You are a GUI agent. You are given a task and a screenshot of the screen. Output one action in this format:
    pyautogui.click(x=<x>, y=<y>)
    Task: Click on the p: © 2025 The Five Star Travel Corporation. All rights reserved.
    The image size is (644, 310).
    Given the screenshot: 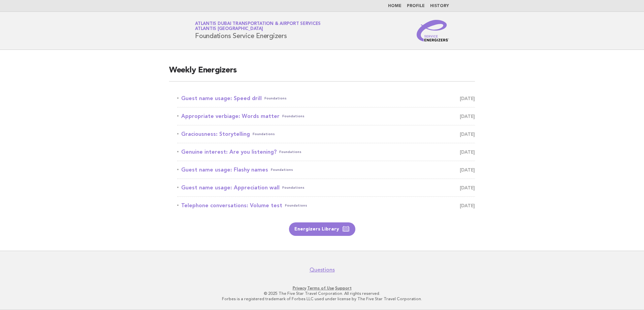 What is the action you would take?
    pyautogui.click(x=322, y=293)
    